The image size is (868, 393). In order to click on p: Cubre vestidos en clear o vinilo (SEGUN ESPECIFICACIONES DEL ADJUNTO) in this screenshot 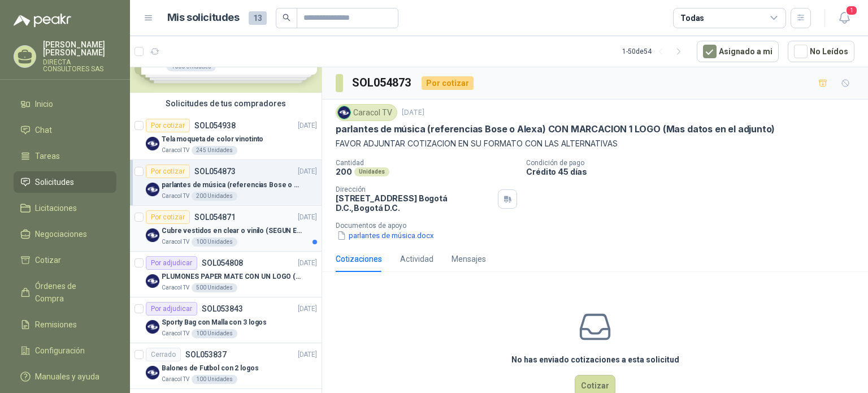, I will do `click(232, 231)`.